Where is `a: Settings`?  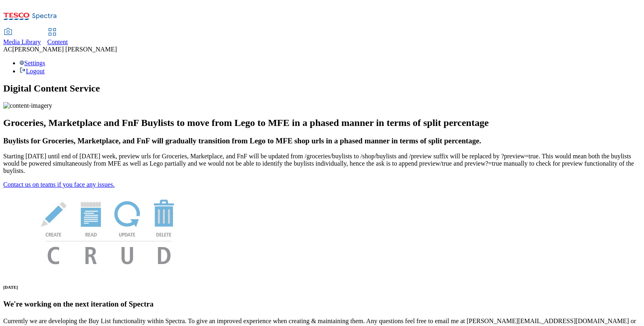
a: Settings is located at coordinates (32, 62).